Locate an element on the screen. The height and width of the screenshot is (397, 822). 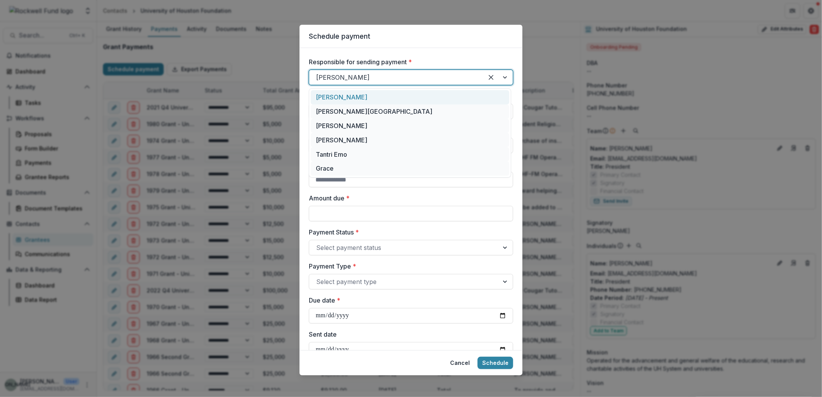
button: Schedule is located at coordinates (496, 363).